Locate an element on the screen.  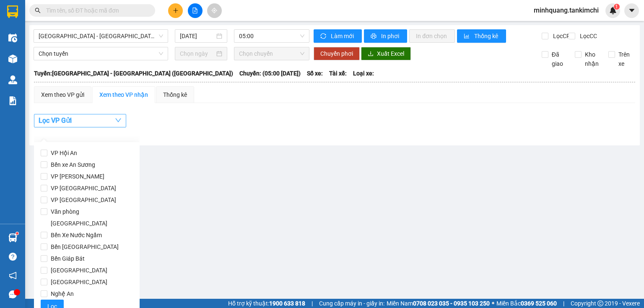
span: Bến xe An Sương is located at coordinates (73, 164).